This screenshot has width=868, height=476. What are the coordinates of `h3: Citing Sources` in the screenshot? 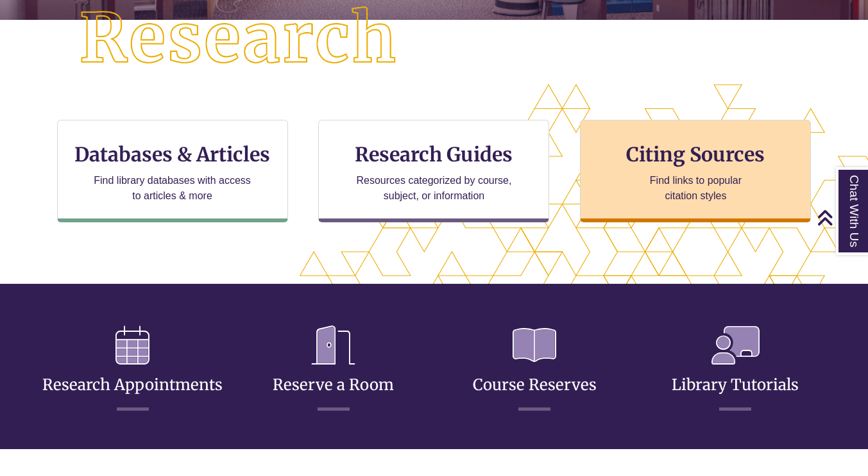 It's located at (696, 155).